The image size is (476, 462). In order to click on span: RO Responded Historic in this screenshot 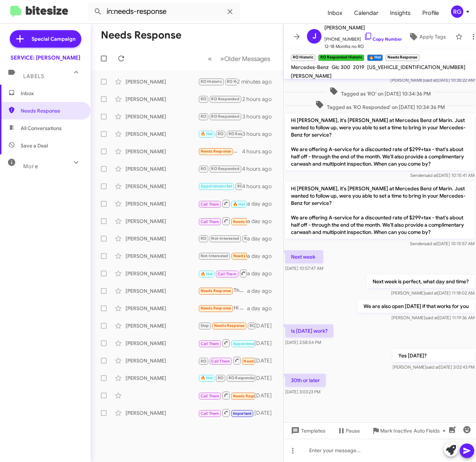, I will do `click(249, 81)`.